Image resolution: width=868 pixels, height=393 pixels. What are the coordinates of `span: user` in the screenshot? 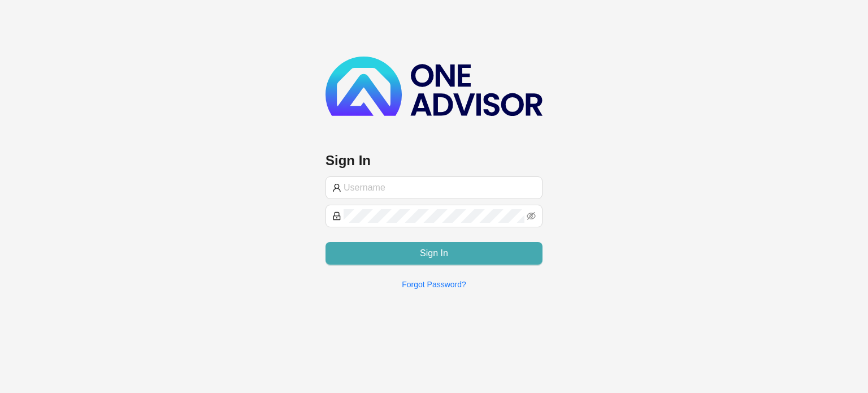 It's located at (337, 188).